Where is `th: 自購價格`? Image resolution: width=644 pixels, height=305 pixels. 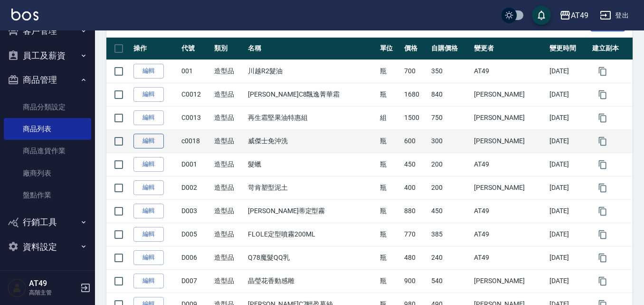
th: 自購價格 is located at coordinates (450, 49).